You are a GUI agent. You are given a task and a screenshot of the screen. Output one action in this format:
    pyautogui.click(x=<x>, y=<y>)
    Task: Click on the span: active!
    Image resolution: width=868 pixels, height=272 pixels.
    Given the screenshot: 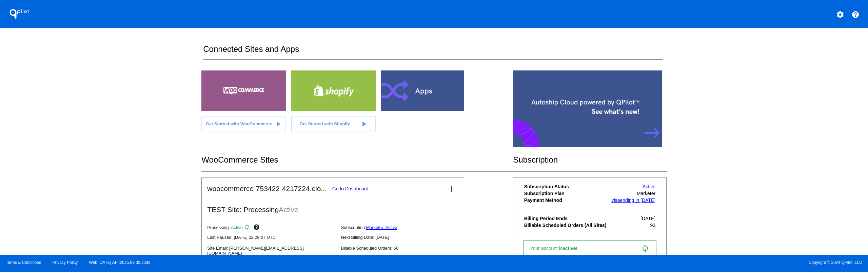 What is the action you would take?
    pyautogui.click(x=572, y=248)
    